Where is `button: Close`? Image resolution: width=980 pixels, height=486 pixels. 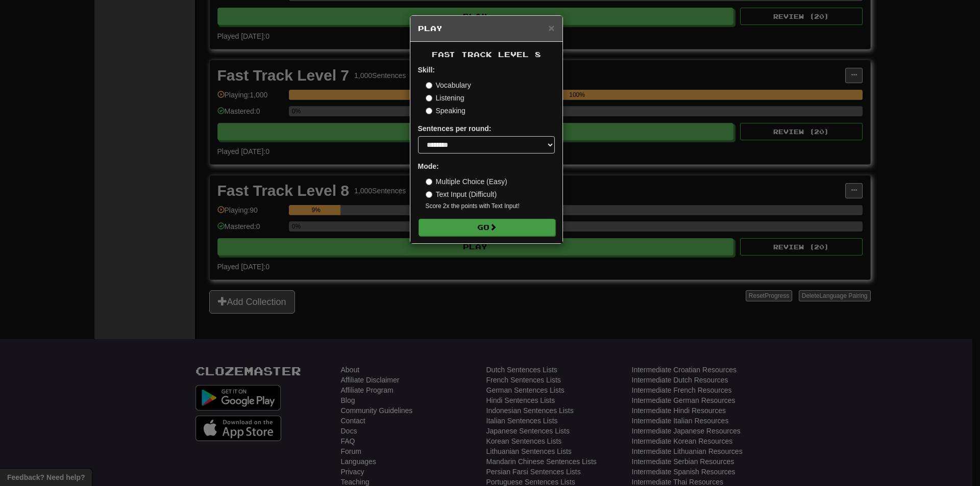 button: Close is located at coordinates (551, 28).